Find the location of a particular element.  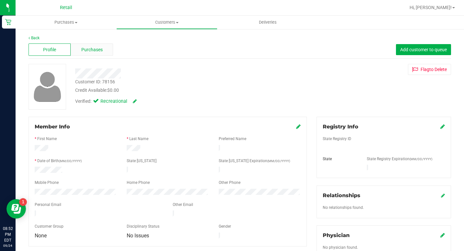

a: Customers is located at coordinates (166, 22).